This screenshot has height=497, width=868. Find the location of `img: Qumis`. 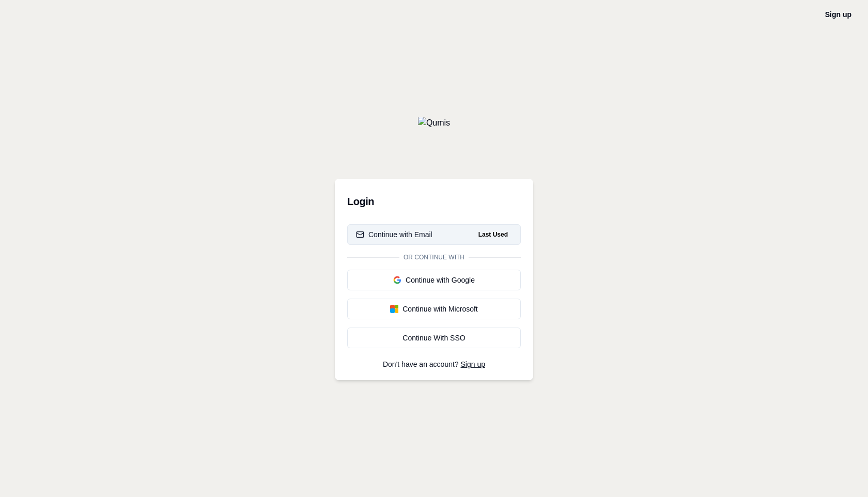

img: Qumis is located at coordinates (434, 123).